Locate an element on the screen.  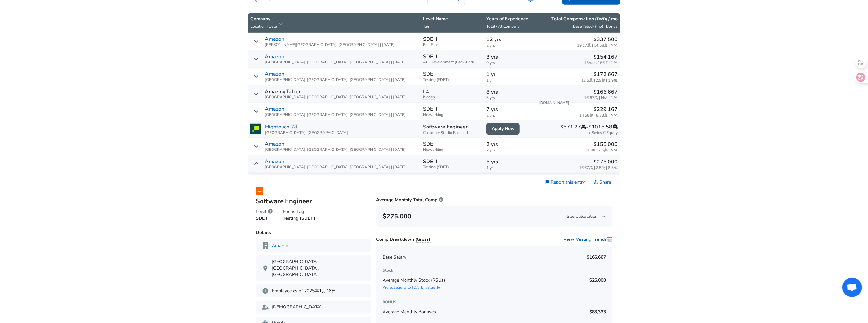
span: Share is located at coordinates (605, 182).